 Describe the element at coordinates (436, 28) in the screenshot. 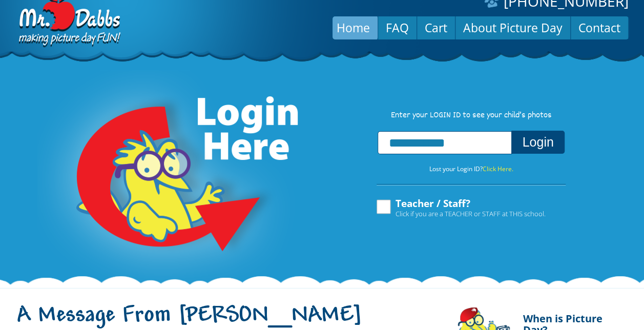

I see `a: Cart` at that location.